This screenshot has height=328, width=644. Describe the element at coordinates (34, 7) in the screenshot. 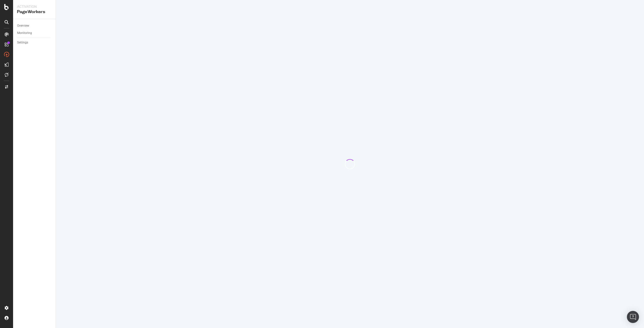

I see `div: Activation` at that location.